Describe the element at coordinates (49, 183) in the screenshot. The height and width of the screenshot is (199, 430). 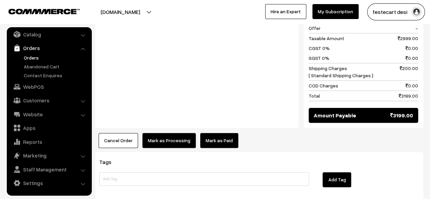
I see `a: Settings` at that location.